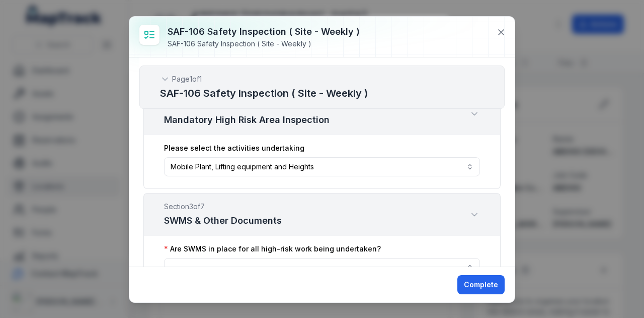 The width and height of the screenshot is (644, 318). I want to click on h3: SWMS & Other Documents, so click(223, 221).